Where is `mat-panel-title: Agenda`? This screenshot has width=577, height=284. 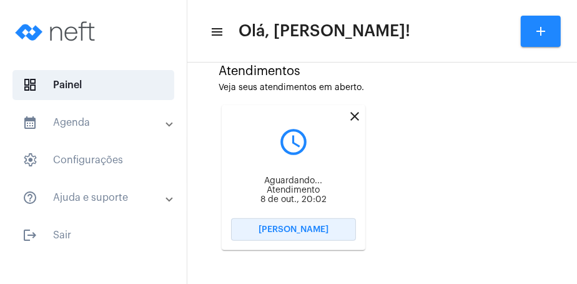 mat-panel-title: Agenda is located at coordinates (94, 122).